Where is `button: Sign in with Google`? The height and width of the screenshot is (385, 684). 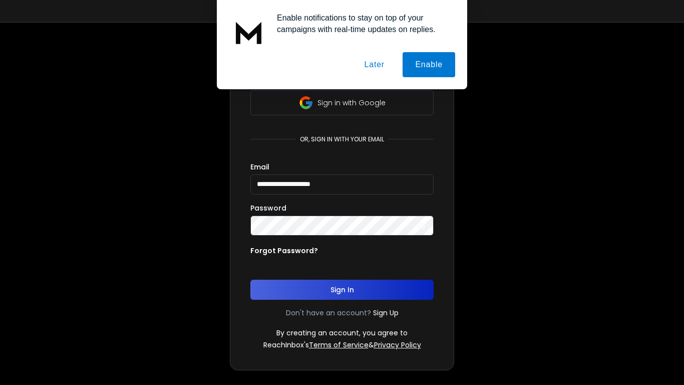 button: Sign in with Google is located at coordinates (342, 103).